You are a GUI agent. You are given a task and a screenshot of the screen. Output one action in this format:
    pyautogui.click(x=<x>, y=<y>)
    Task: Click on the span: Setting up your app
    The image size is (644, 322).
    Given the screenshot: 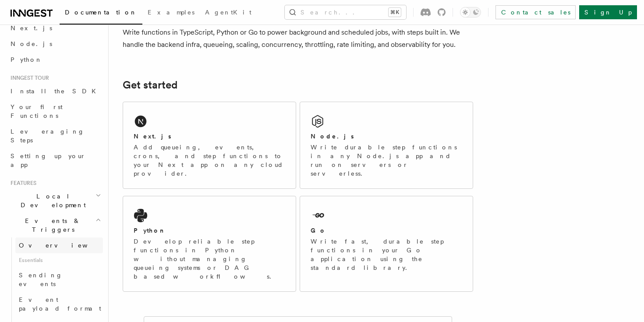 What is the action you would take?
    pyautogui.click(x=48, y=160)
    